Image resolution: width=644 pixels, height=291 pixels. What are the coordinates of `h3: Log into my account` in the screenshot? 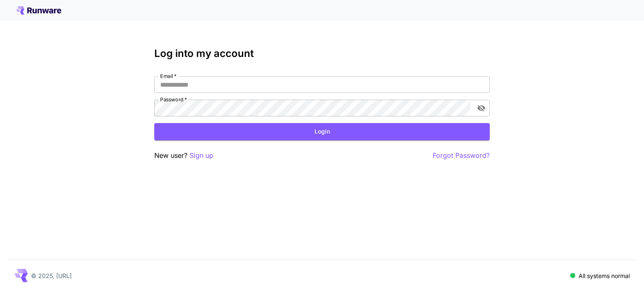 It's located at (322, 54).